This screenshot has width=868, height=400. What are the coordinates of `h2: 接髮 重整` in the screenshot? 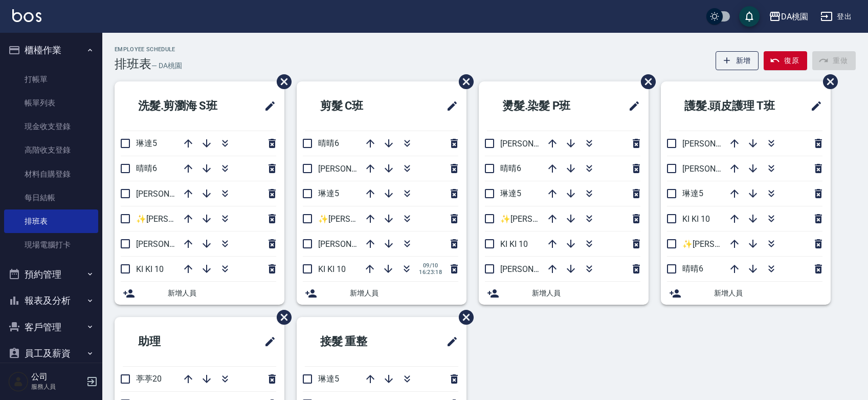 It's located at (358, 342).